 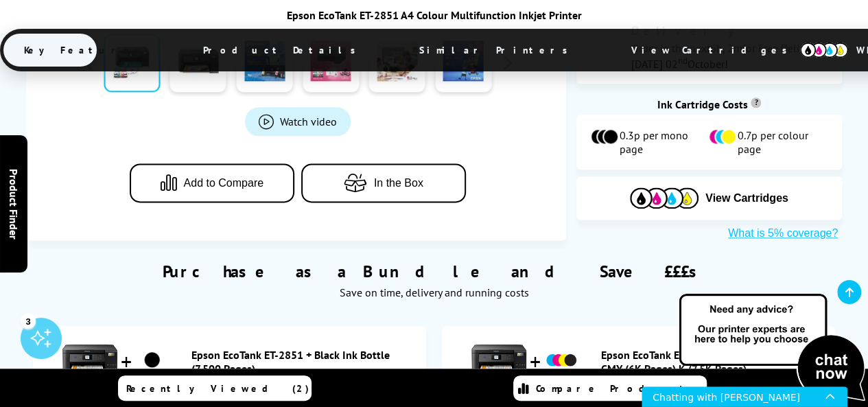 I want to click on img: Cartridges, so click(x=664, y=197).